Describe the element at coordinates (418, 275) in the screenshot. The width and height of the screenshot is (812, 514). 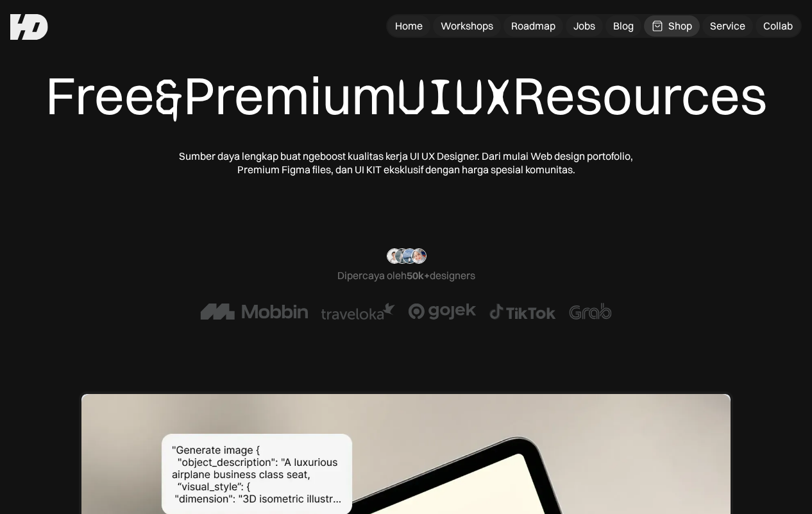
I see `span: 50k+` at that location.